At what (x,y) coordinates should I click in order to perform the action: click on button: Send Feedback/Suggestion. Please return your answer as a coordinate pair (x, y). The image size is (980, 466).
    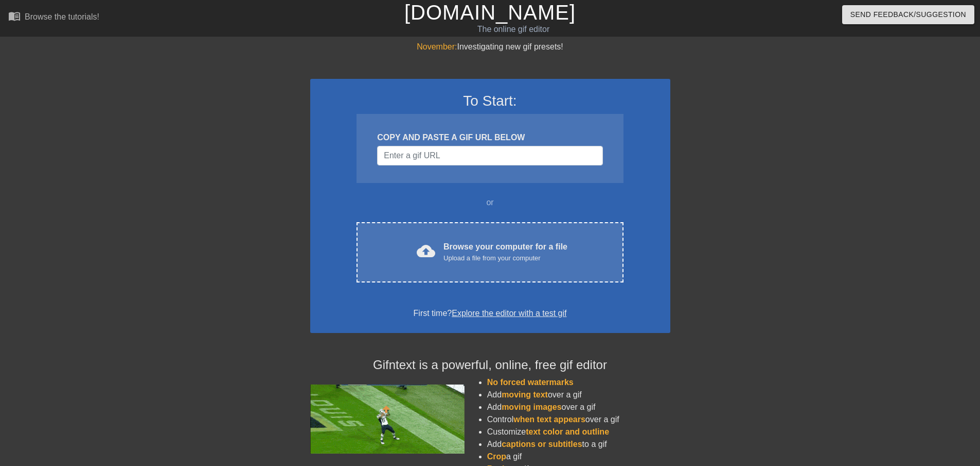
    Looking at the image, I should click on (908, 14).